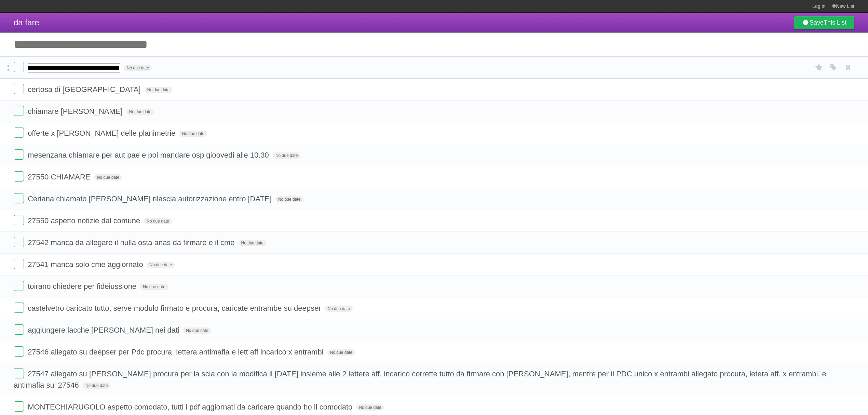 The height and width of the screenshot is (415, 868). I want to click on a: SaveThis List, so click(824, 22).